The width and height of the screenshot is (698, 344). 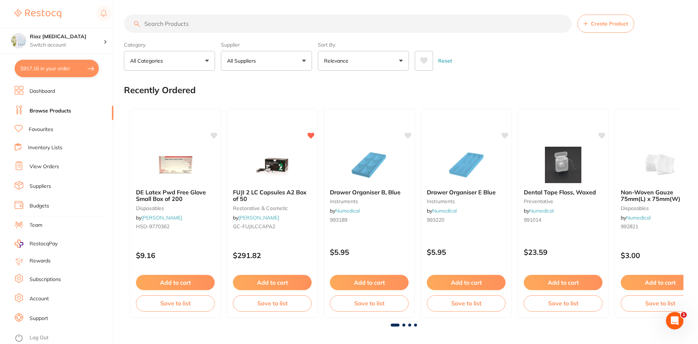 What do you see at coordinates (175, 196) in the screenshot?
I see `b: DE Latex Pwd Free Glove Small Box of 200` at bounding box center [175, 196].